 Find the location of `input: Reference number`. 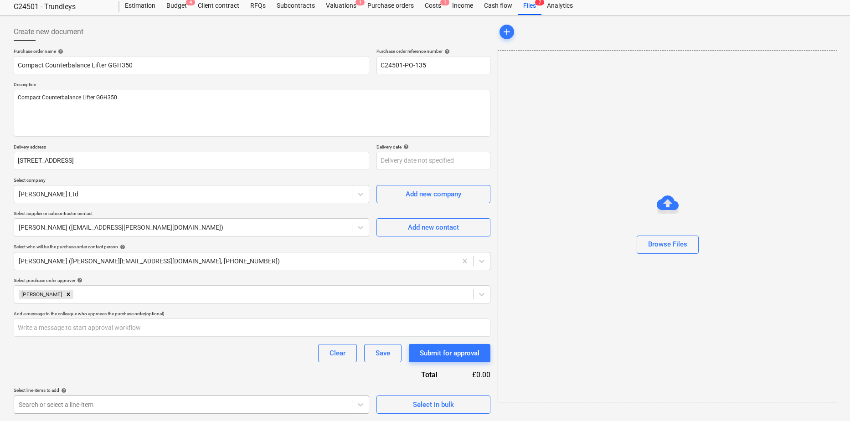

input: Reference number is located at coordinates (433, 65).